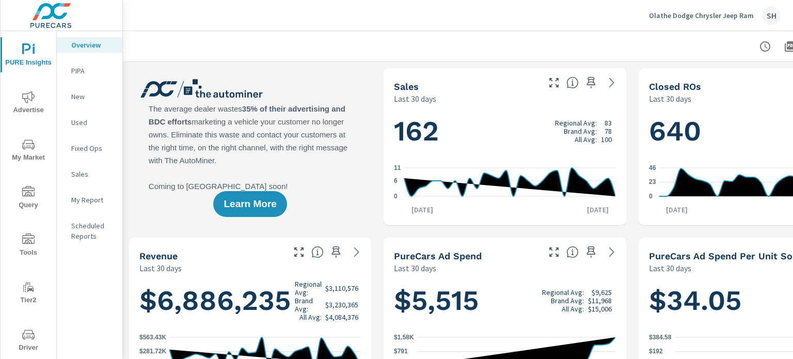  What do you see at coordinates (342, 288) in the screenshot?
I see `p: $3,110,576` at bounding box center [342, 288].